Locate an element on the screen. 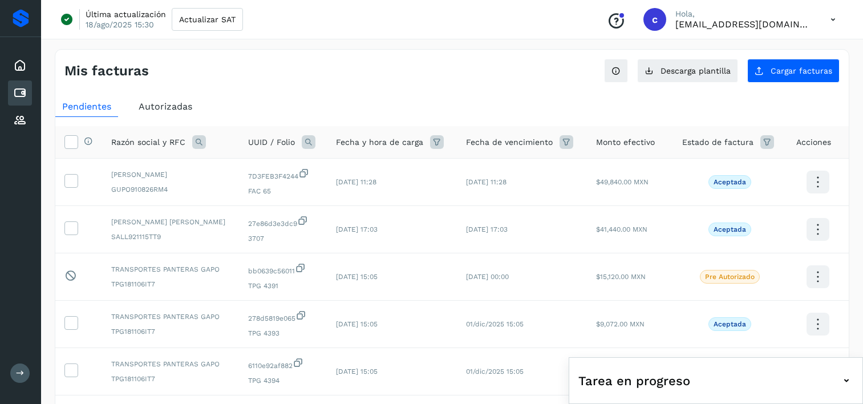 Image resolution: width=863 pixels, height=404 pixels. span: $15,120.00 MXN is located at coordinates (620, 277).